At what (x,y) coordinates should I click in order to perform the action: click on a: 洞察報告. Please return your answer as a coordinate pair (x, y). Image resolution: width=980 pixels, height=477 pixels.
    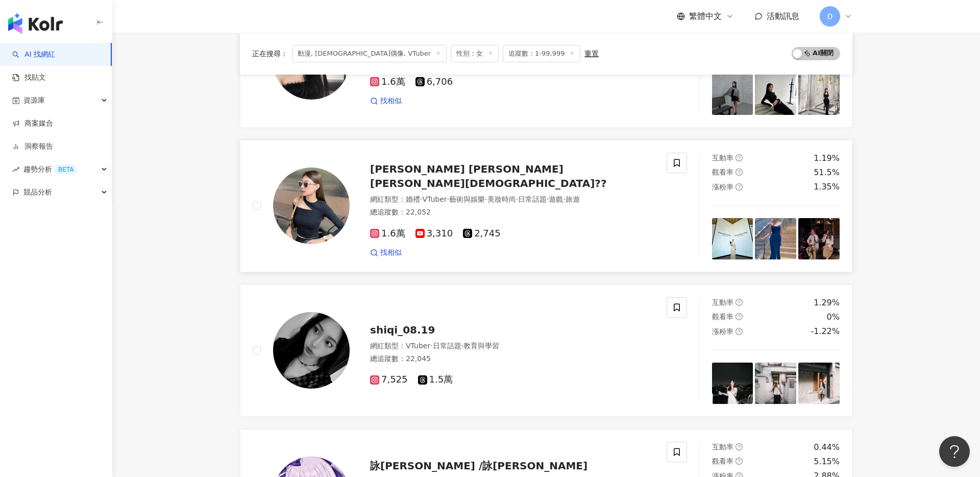
    Looking at the image, I should click on (33, 147).